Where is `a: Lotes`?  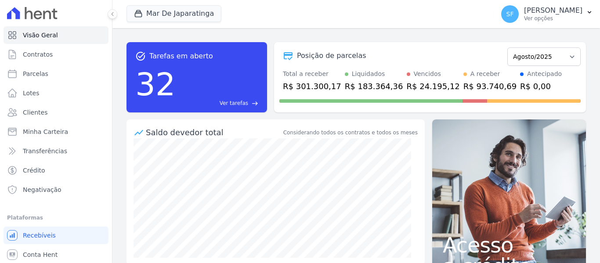 a: Lotes is located at coordinates (56, 93).